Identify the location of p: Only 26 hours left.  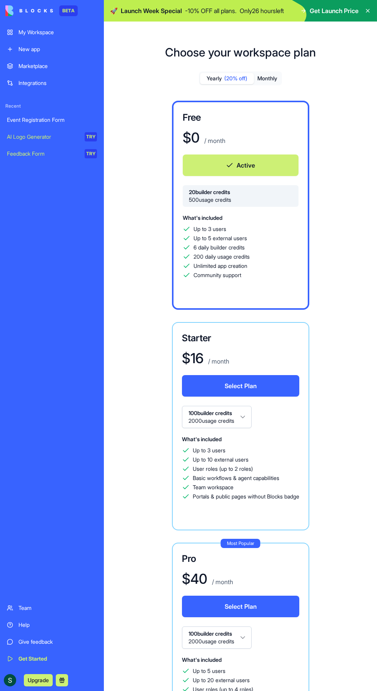
(261, 11).